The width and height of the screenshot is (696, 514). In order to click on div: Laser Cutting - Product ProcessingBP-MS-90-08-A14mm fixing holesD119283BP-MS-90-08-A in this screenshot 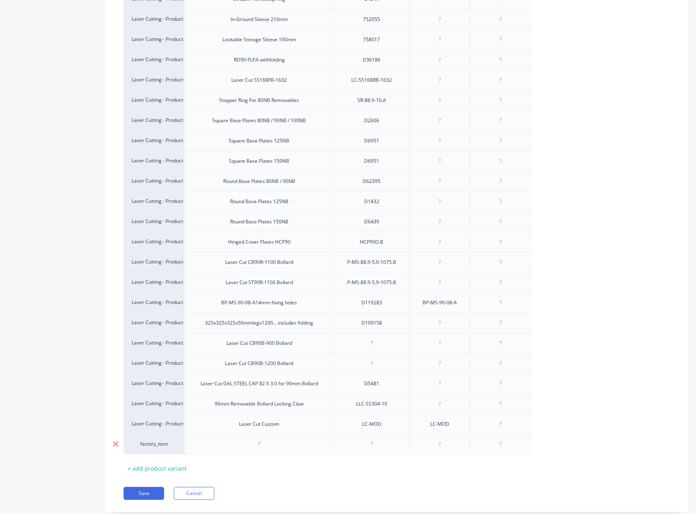, I will do `click(327, 302)`.